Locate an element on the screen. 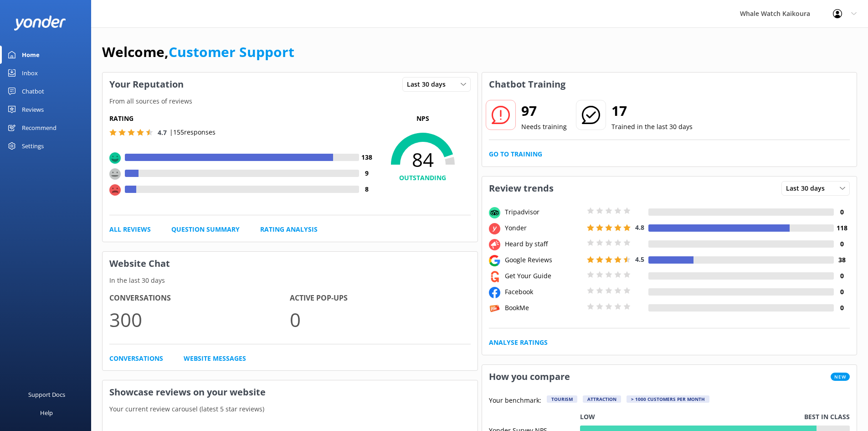 Image resolution: width=868 pixels, height=431 pixels. p: | 155 responses is located at coordinates (192, 132).